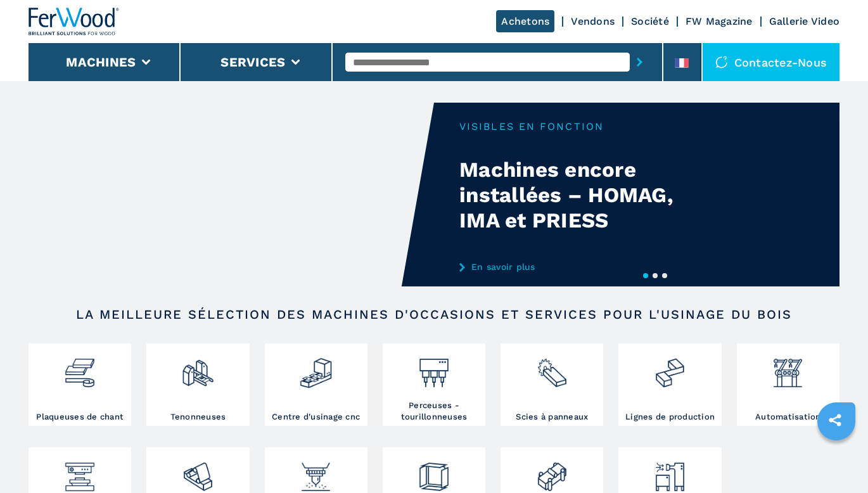 The height and width of the screenshot is (493, 868). I want to click on a: Achetons, so click(526, 21).